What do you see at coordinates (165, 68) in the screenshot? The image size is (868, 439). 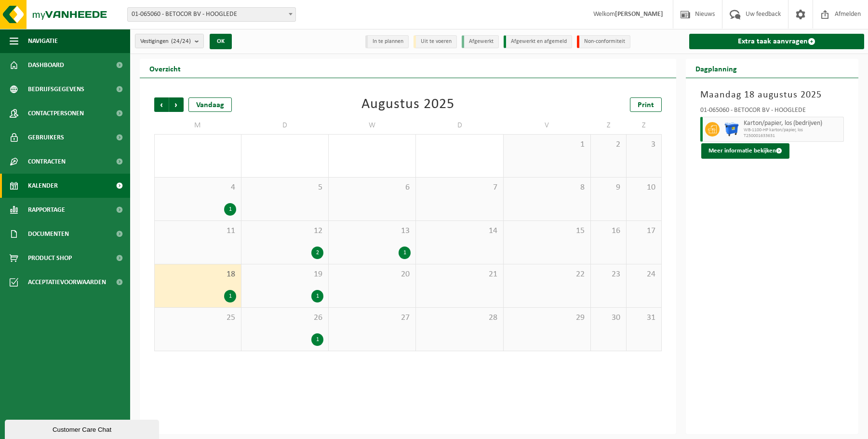 I see `h2: Overzicht` at bounding box center [165, 68].